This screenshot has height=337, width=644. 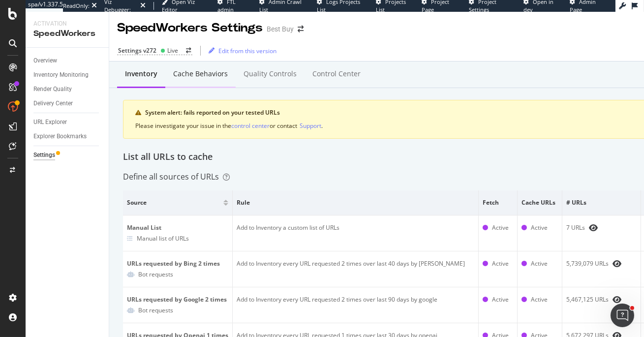 I want to click on span: # URLs, so click(x=600, y=203).